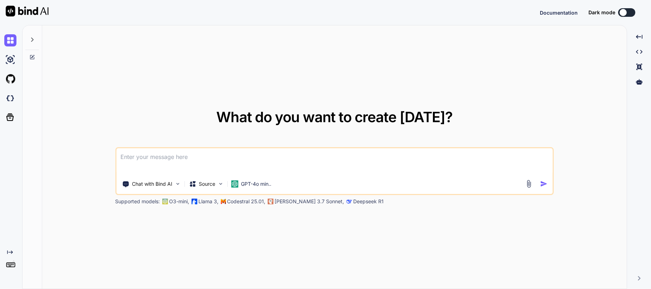 The height and width of the screenshot is (289, 651). What do you see at coordinates (137, 202) in the screenshot?
I see `p: Supported models:` at bounding box center [137, 202].